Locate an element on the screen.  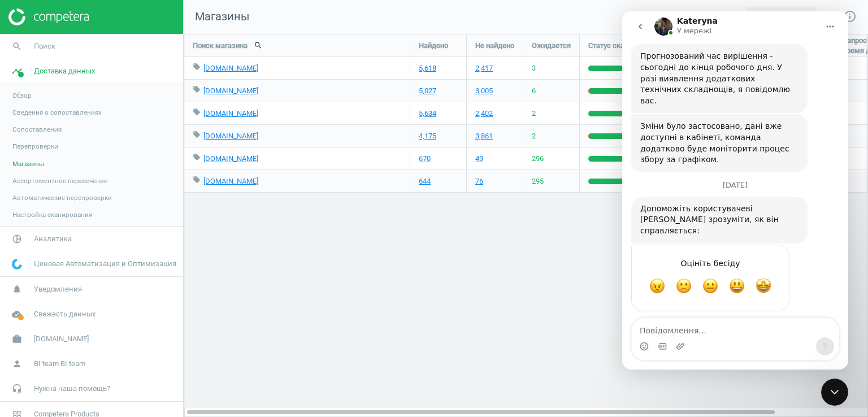
span: Сведения о сопоставлениях is located at coordinates (57, 112).